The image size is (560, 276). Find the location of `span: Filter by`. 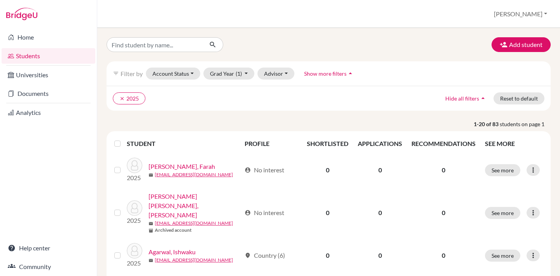

span: Filter by is located at coordinates (131, 73).